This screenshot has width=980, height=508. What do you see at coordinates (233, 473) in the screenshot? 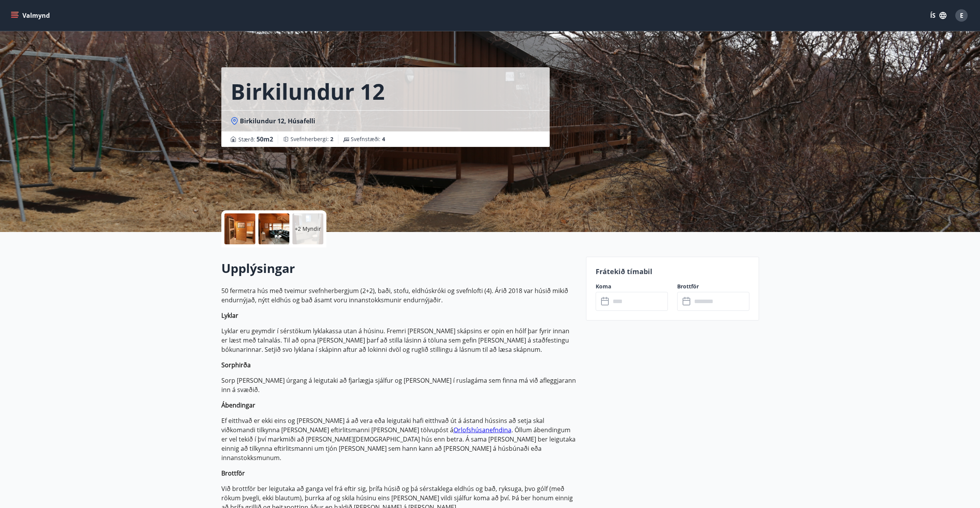
I see `strong: Brottför` at bounding box center [233, 473].